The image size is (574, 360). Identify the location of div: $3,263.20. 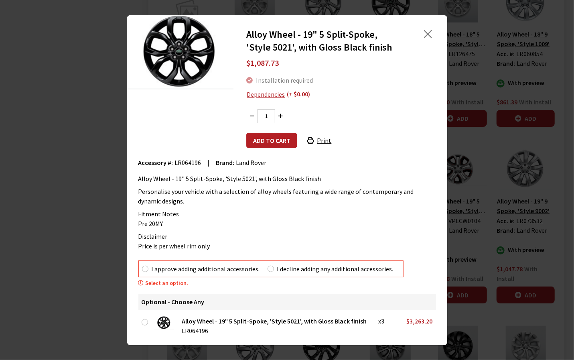
(416, 321).